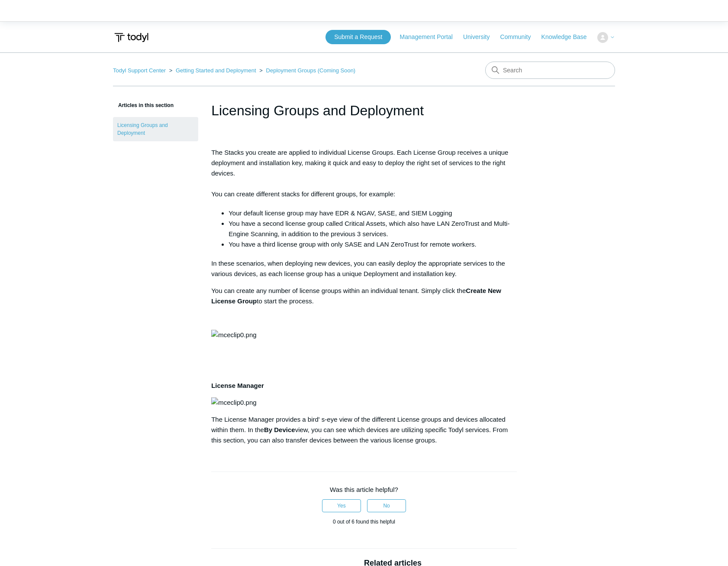  I want to click on p: The Stacks you create are applied to individual License Groups. Each License Group receives a uni..., so click(364, 173).